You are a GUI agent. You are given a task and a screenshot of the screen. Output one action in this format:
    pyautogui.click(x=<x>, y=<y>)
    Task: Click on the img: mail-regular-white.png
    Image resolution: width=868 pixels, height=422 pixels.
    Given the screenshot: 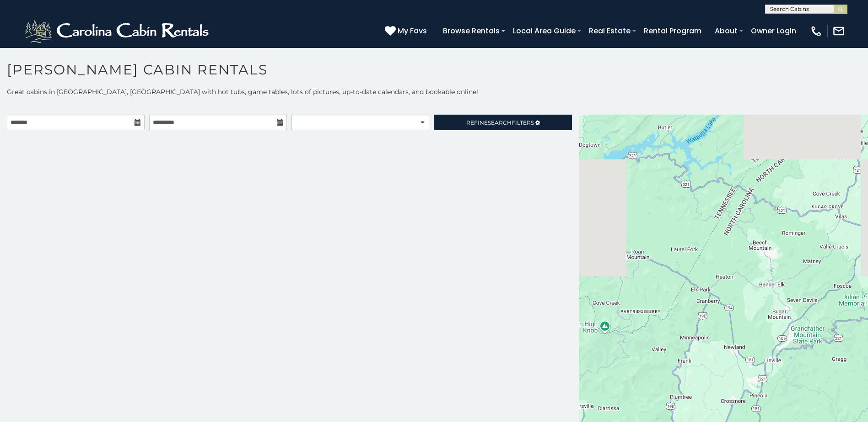 What is the action you would take?
    pyautogui.click(x=838, y=31)
    